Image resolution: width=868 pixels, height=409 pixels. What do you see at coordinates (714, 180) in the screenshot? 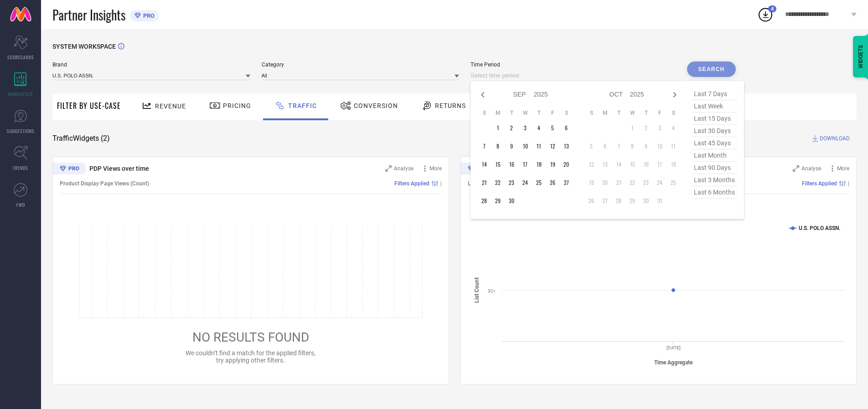
I see `span: last 3 months` at bounding box center [714, 180].